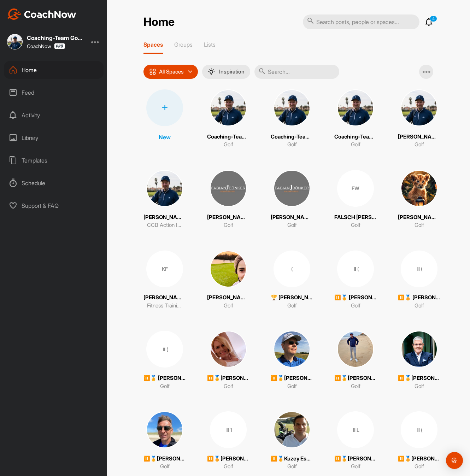 Image resolution: width=470 pixels, height=476 pixels. I want to click on div: ⏸L, so click(355, 430).